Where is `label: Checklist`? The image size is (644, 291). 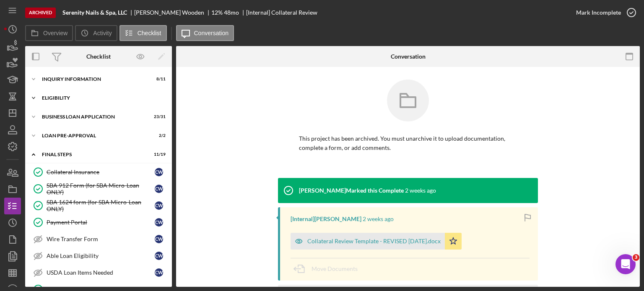
label: Checklist is located at coordinates (149, 33).